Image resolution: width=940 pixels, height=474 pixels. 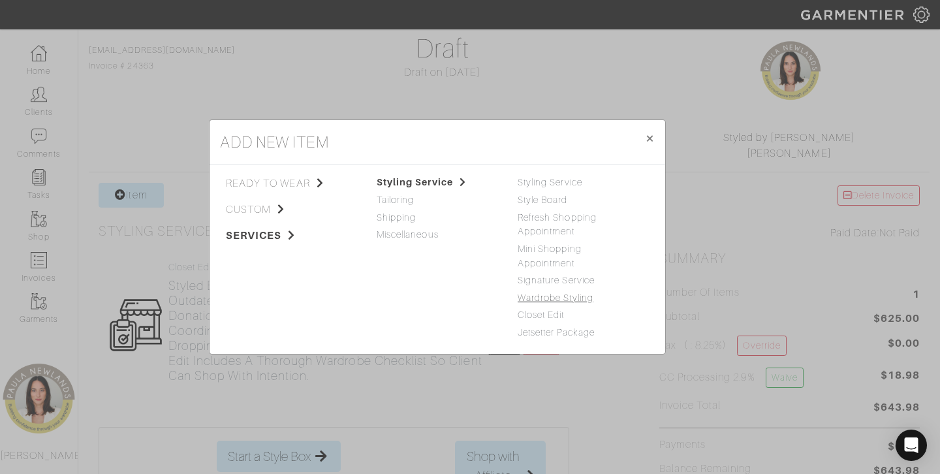 I want to click on h4: add new item, so click(x=274, y=142).